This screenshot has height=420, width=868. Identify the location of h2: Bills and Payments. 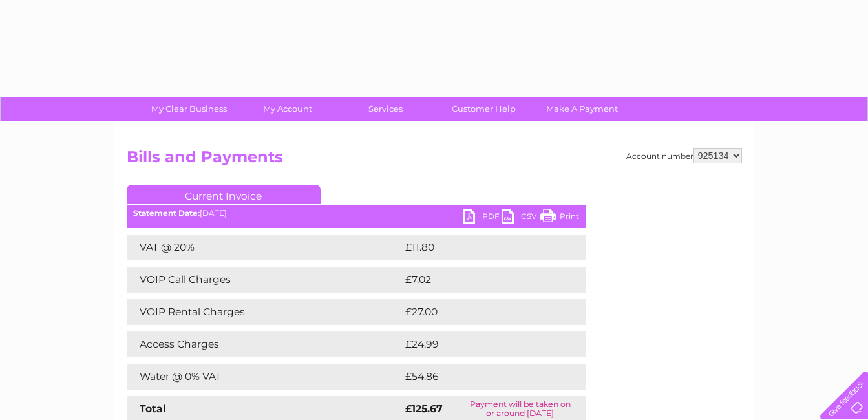
(434, 160).